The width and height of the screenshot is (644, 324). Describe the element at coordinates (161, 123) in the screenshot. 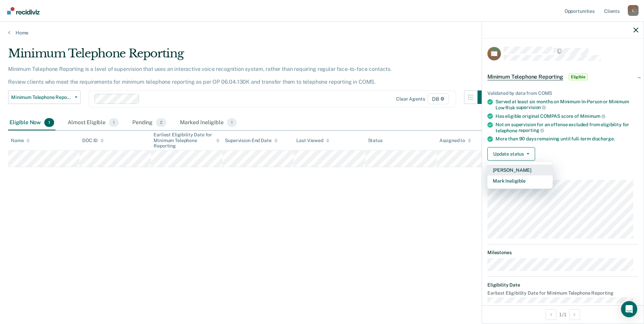

I see `span: 2` at that location.